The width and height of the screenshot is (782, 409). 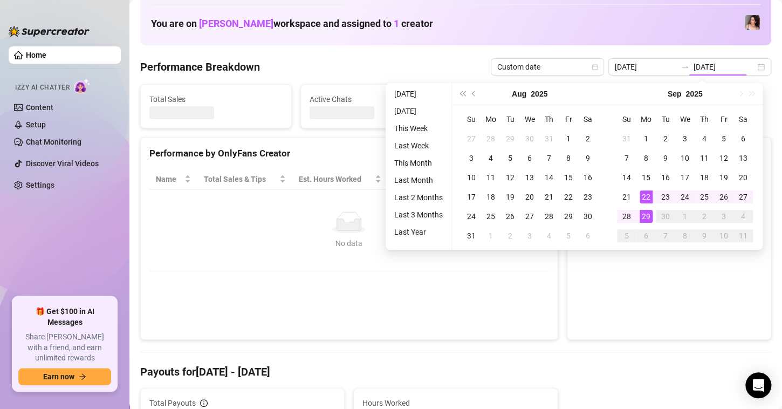 I want to click on span: Chat Conversion, so click(x=500, y=179).